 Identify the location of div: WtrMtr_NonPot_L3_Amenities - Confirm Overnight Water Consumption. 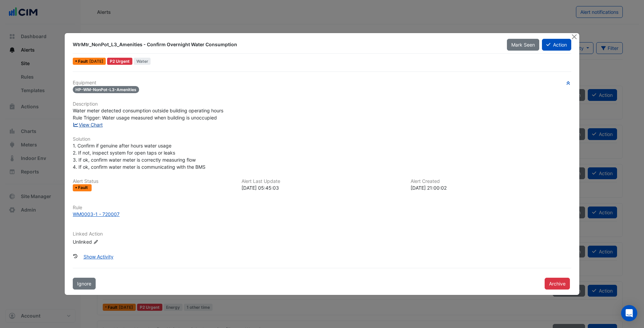
(286, 44).